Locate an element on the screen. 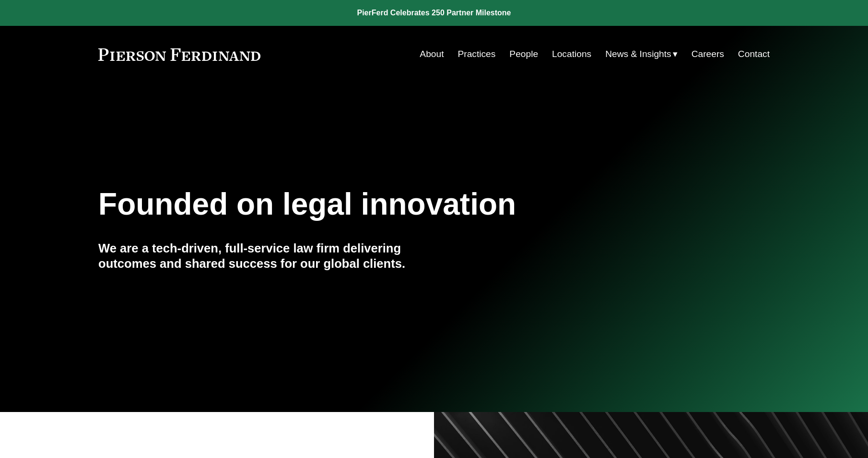 This screenshot has width=868, height=458. a: Practices is located at coordinates (476, 54).